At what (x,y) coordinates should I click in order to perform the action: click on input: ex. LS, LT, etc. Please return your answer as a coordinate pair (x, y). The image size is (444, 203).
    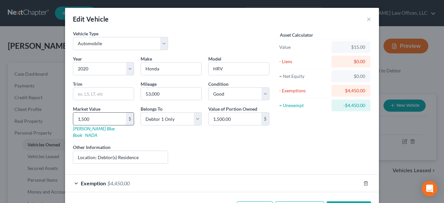
    Looking at the image, I should click on (103, 94).